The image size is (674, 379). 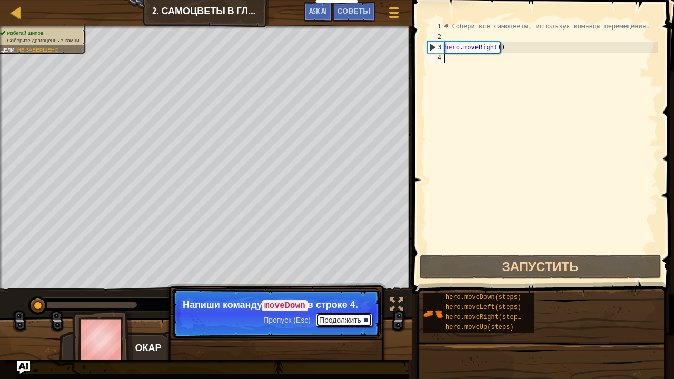 What do you see at coordinates (287, 320) in the screenshot?
I see `span: Пропуск (Esc)` at bounding box center [287, 320].